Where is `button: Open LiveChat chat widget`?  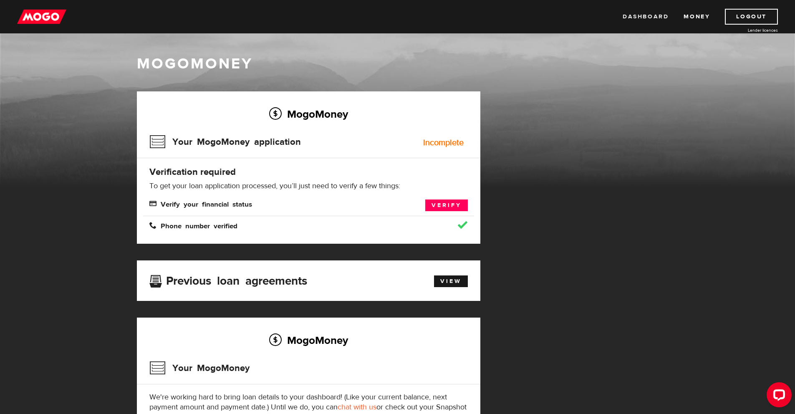
button: Open LiveChat chat widget is located at coordinates (19, 16).